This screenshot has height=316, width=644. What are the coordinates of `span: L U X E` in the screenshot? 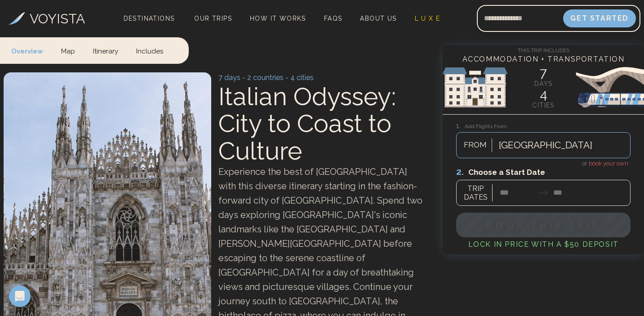 It's located at (427, 18).